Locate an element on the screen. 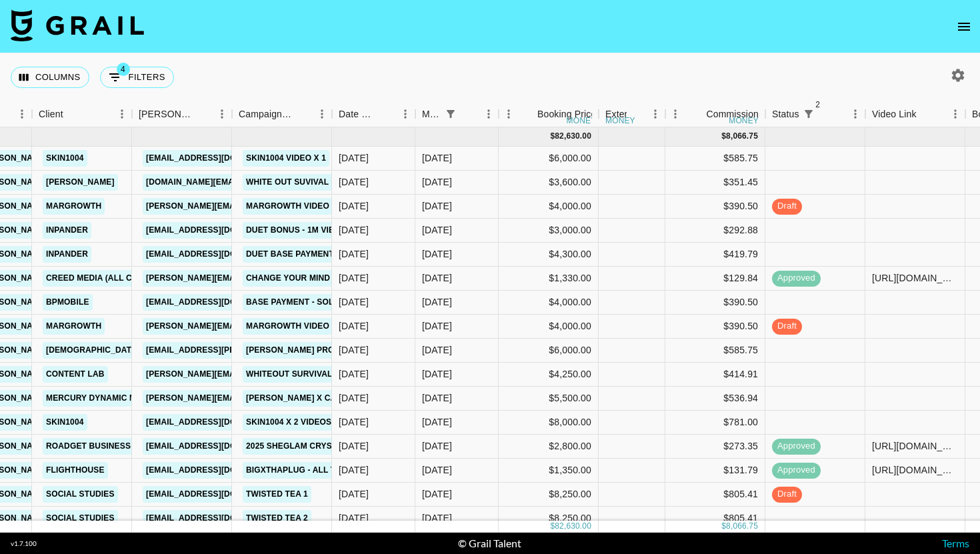 Image resolution: width=980 pixels, height=554 pixels. div: $781.00 is located at coordinates (715, 423).